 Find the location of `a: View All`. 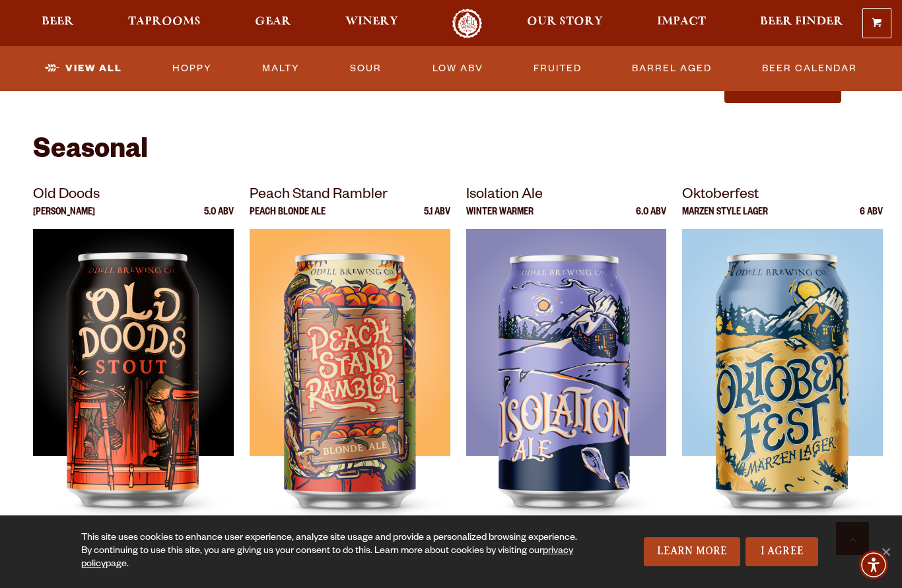

a: View All is located at coordinates (84, 68).